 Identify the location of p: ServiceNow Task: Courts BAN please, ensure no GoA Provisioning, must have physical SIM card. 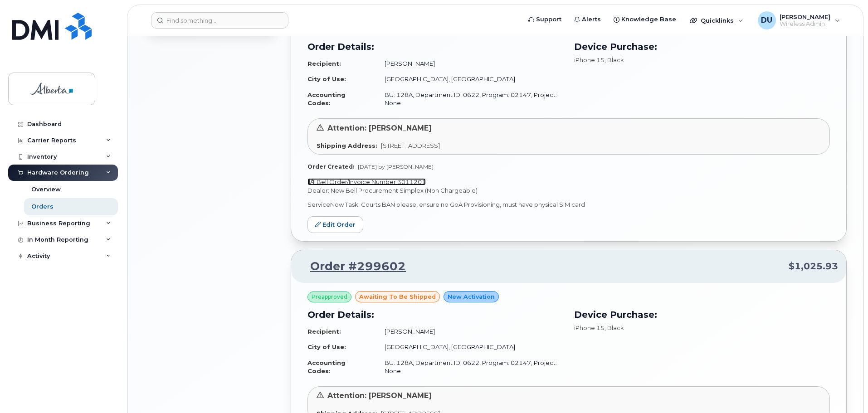
(568, 205).